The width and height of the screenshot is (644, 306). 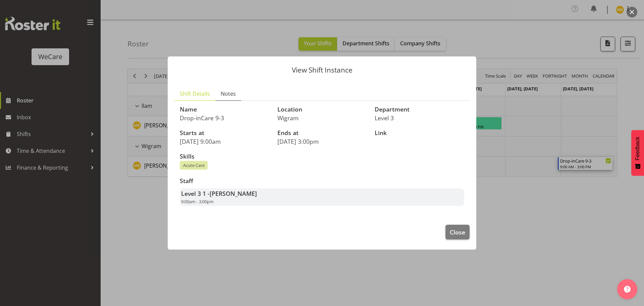 What do you see at coordinates (419, 109) in the screenshot?
I see `h3: Department` at bounding box center [419, 109].